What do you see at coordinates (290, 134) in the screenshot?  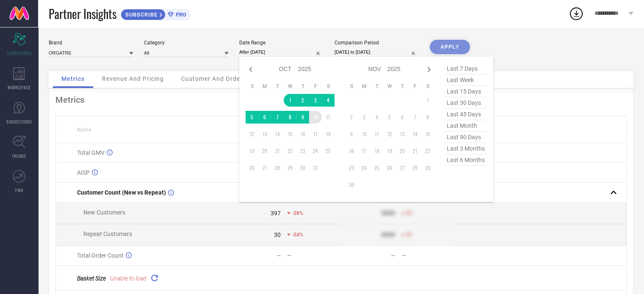 I see `td: Wed Oct 15 2025` at bounding box center [290, 134].